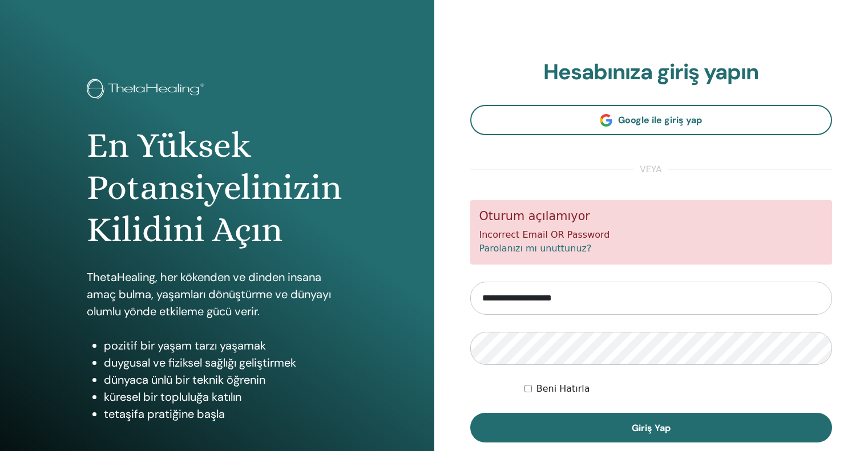 Image resolution: width=868 pixels, height=451 pixels. What do you see at coordinates (226, 397) in the screenshot?
I see `li: küresel bir topluluğa katılın` at bounding box center [226, 397].